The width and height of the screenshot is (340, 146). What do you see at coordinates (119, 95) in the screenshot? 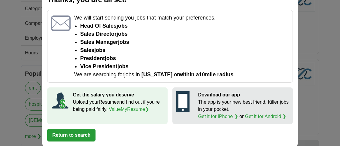
I see `p: Get the salary you deserve` at bounding box center [119, 95].